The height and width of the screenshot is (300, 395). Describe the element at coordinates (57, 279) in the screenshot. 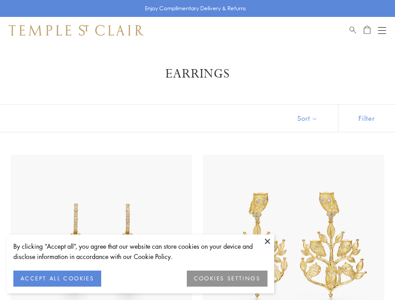

I see `button: ACCEPT ALL COOKIES` at that location.